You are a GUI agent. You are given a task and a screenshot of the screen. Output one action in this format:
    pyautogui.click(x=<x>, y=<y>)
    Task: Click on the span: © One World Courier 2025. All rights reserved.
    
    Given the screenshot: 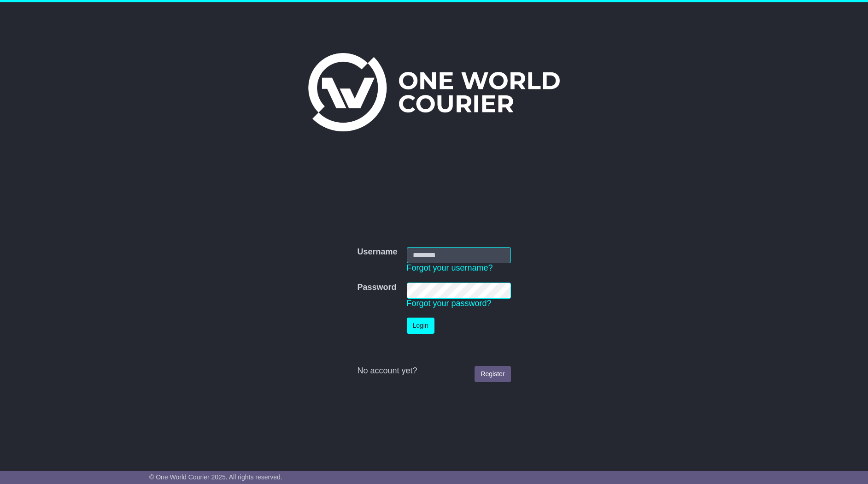 What is the action you would take?
    pyautogui.click(x=216, y=478)
    